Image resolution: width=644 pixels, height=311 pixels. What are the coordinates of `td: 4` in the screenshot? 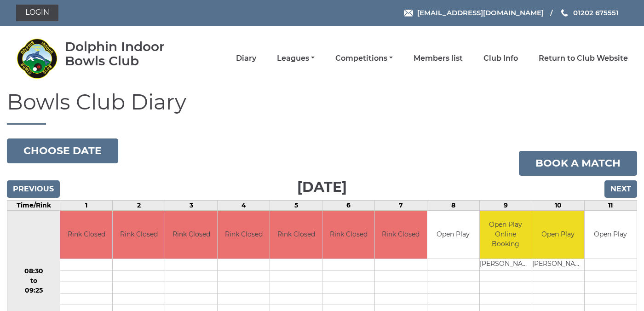 It's located at (244, 206).